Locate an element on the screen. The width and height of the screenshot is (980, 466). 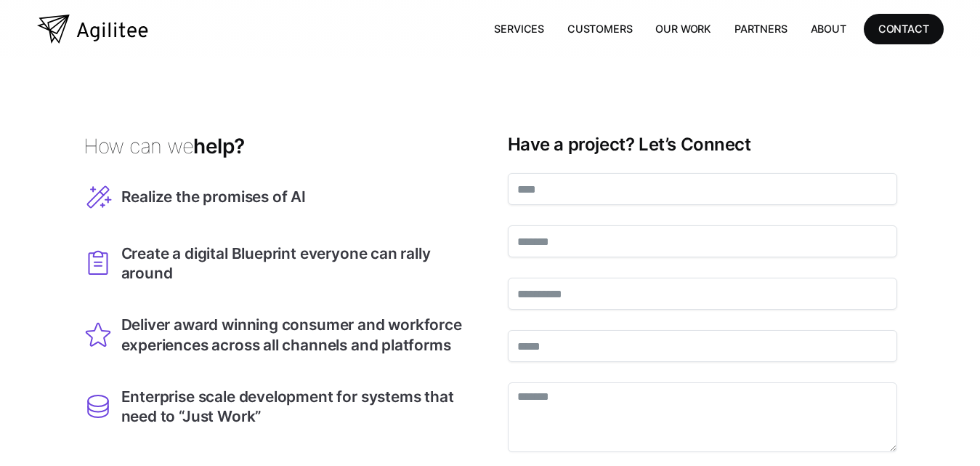
a: Partners is located at coordinates (761, 28).